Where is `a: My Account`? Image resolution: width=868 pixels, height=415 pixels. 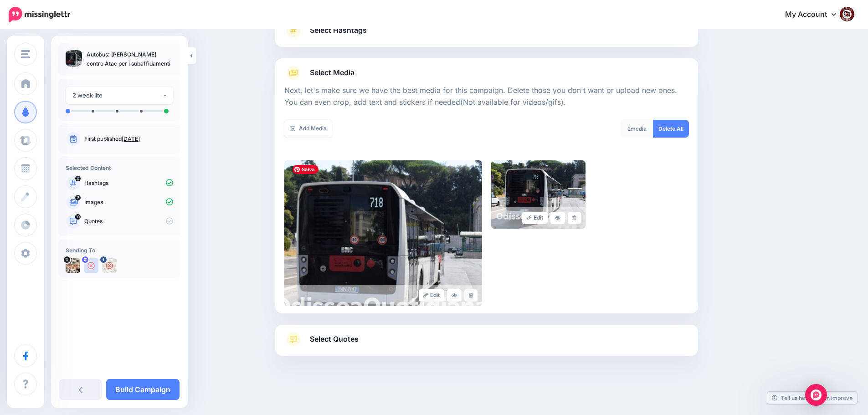 a: My Account is located at coordinates (815, 14).